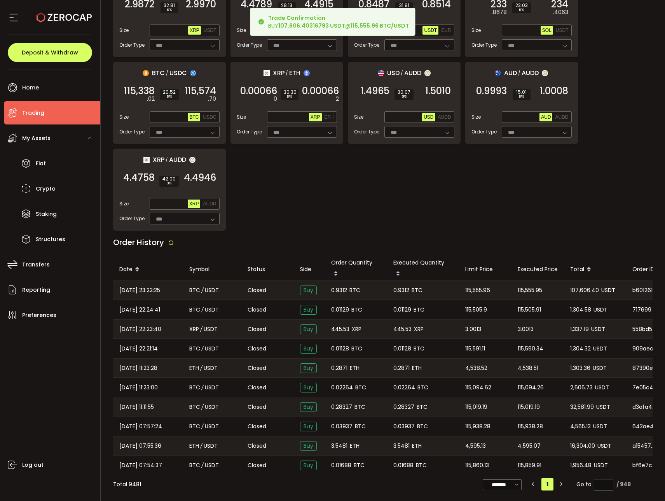  Describe the element at coordinates (41, 163) in the screenshot. I see `span: Fiat` at that location.